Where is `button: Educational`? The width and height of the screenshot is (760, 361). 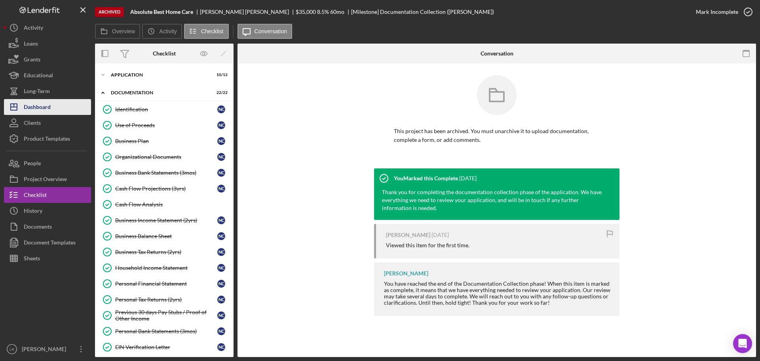
button: Educational is located at coordinates (48, 75).